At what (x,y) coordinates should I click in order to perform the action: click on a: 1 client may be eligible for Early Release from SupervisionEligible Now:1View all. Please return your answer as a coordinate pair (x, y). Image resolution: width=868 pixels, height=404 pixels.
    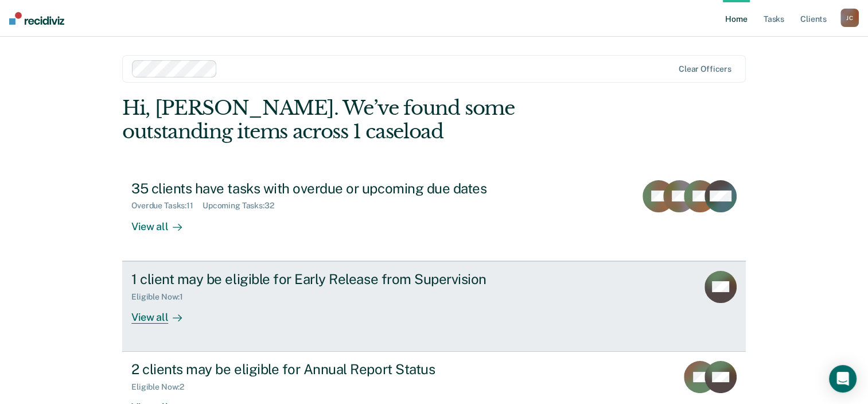
    Looking at the image, I should click on (434, 306).